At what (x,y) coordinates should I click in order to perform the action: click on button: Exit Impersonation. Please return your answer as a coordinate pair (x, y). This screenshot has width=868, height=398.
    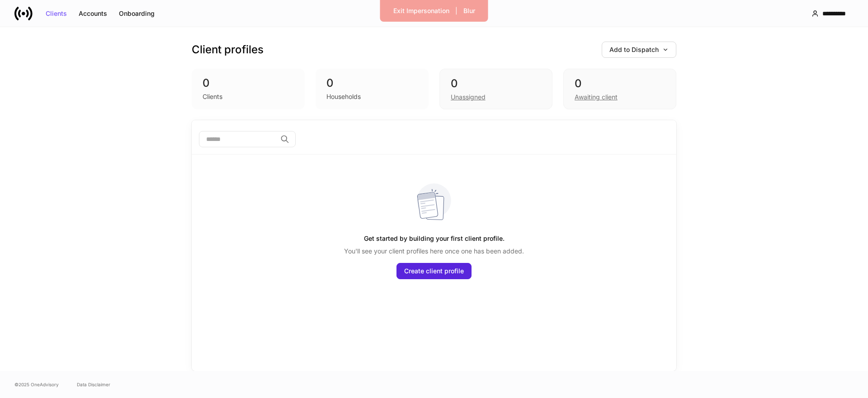
    Looking at the image, I should click on (421, 11).